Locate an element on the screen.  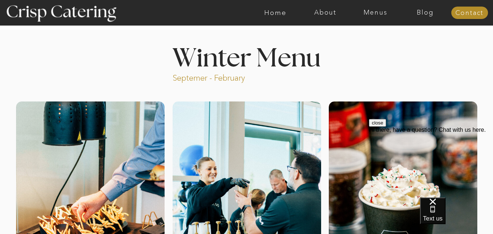
a: About is located at coordinates (325, 13).